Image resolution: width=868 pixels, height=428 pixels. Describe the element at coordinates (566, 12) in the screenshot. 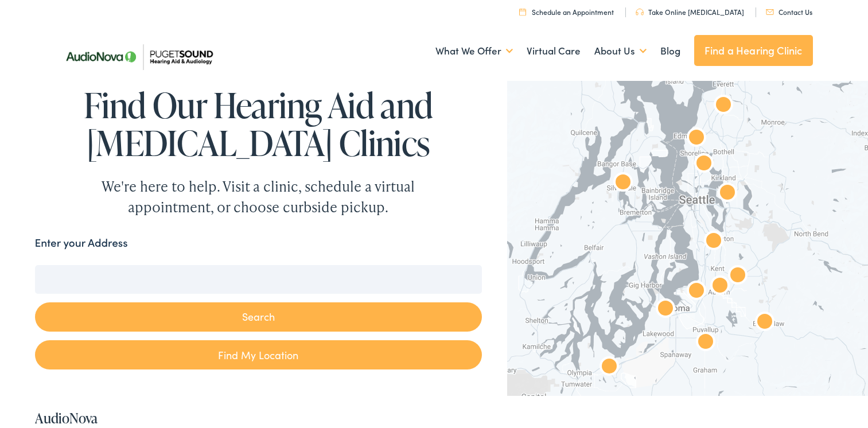

I see `a: Schedule an Appointment` at that location.